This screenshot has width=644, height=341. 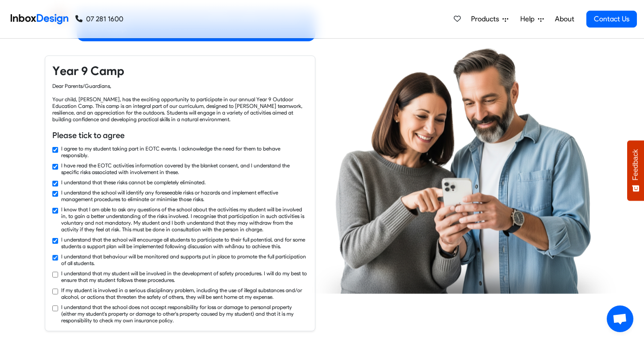 What do you see at coordinates (99, 19) in the screenshot?
I see `a: 07 281 1600` at bounding box center [99, 19].